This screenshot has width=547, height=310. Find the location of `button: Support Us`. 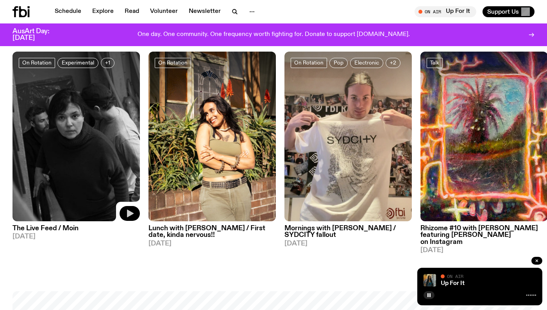

button: Support Us is located at coordinates (508, 12).